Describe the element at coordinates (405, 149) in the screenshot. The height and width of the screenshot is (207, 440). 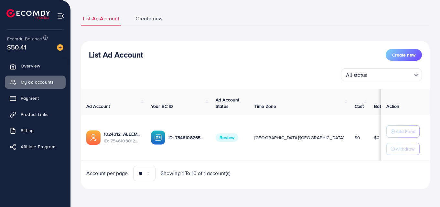
I see `p: Withdraw` at that location.